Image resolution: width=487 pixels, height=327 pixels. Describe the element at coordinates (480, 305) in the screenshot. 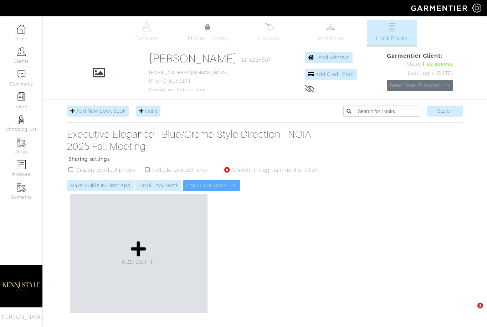

I see `span: 1` at that location.